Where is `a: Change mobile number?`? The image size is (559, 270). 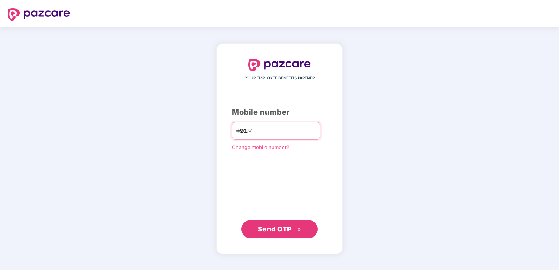
a: Change mobile number? is located at coordinates (261, 147).